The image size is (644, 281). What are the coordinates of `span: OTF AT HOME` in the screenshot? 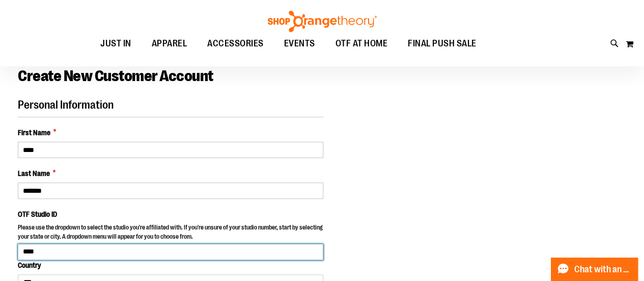 It's located at (362, 43).